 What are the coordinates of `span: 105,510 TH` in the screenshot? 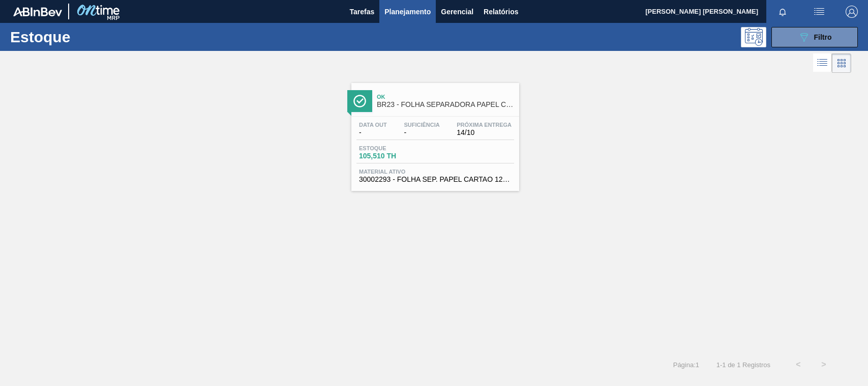 It's located at (394, 156).